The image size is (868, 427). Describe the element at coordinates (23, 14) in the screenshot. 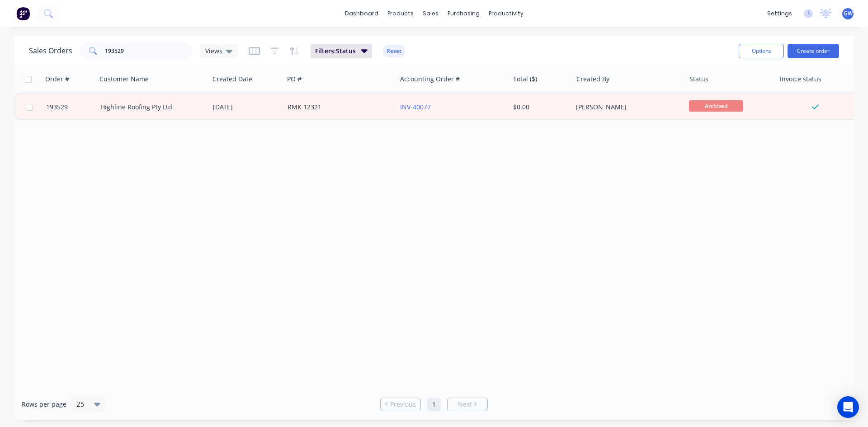

I see `img: Factory` at that location.